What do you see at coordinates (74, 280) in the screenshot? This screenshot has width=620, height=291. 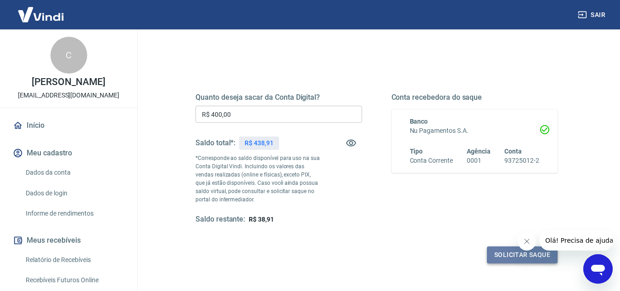 I see `a: Recebíveis Futuros Online` at bounding box center [74, 280].